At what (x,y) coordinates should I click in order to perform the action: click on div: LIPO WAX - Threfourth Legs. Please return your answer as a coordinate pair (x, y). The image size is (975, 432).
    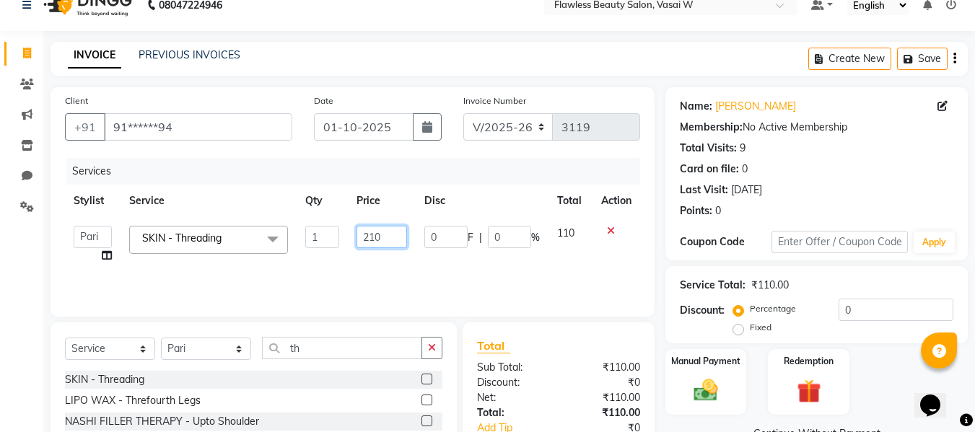
    Looking at the image, I should click on (133, 400).